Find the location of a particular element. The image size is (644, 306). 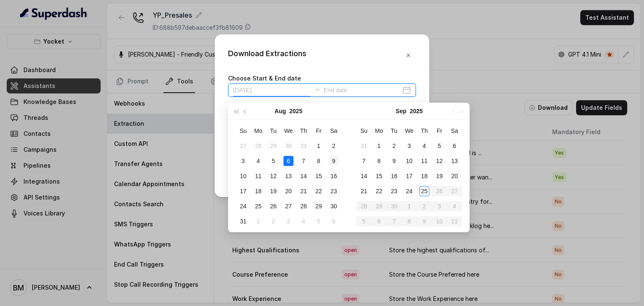

td: 2025-09-12 is located at coordinates (439, 161).